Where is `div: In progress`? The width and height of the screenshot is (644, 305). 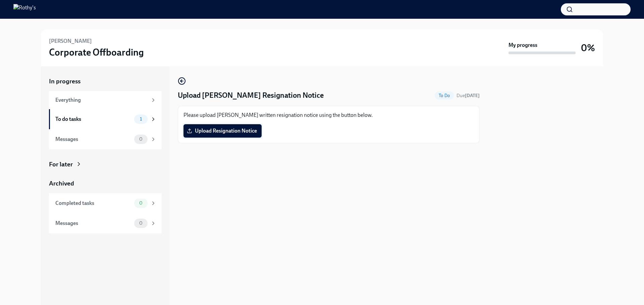
div: In progress is located at coordinates (105, 81).